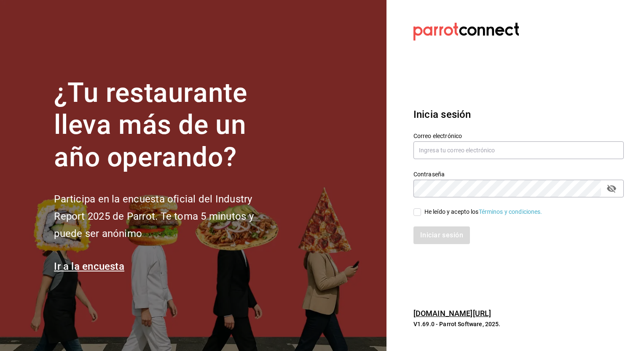 The image size is (644, 351). What do you see at coordinates (518, 150) in the screenshot?
I see `input: Ingresa tu correo electrónico` at bounding box center [518, 150].